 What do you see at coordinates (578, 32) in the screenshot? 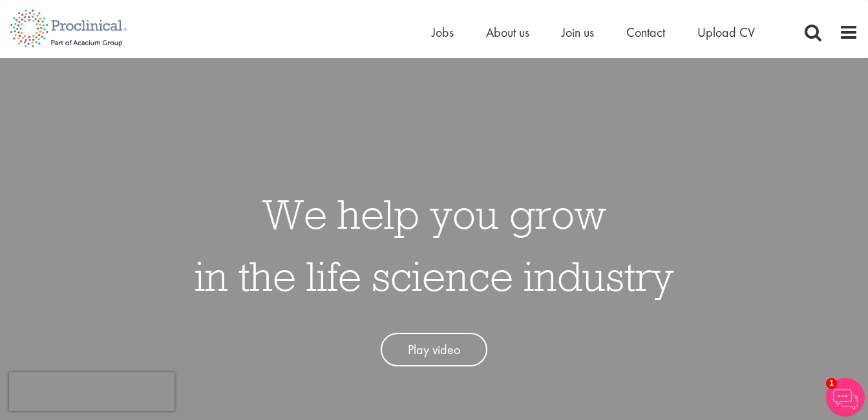
I see `a: Join us` at bounding box center [578, 32].